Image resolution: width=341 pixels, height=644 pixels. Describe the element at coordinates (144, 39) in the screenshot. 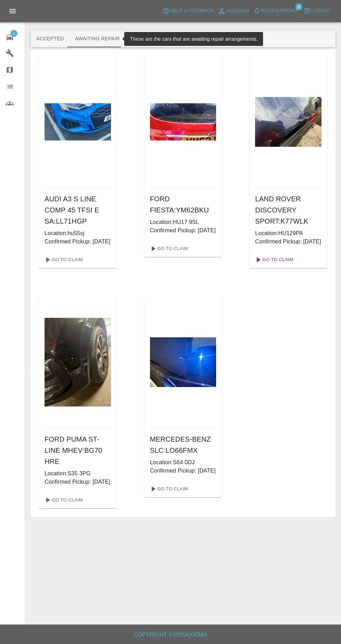

I see `button: In Repair` at that location.